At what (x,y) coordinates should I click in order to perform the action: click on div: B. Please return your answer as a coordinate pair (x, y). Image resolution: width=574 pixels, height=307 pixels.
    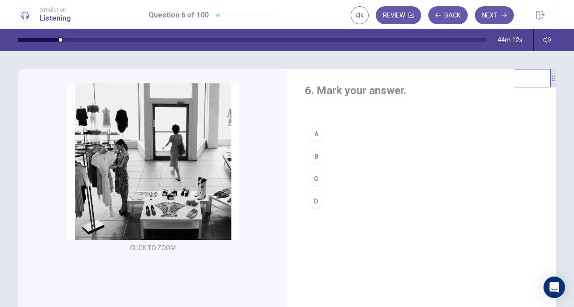
    Looking at the image, I should click on (316, 157).